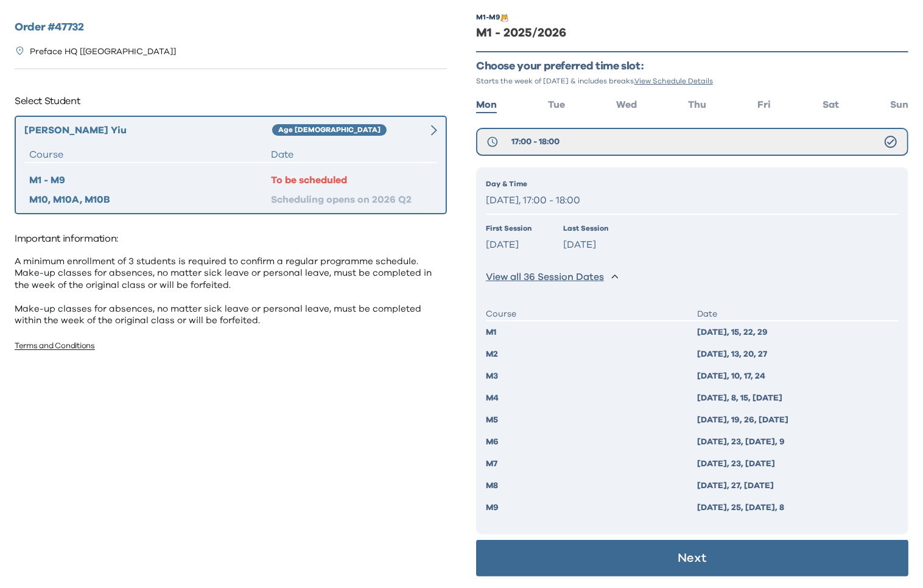 This screenshot has width=923, height=588. Describe the element at coordinates (692, 142) in the screenshot. I see `button: 17:00 - 18:00` at that location.